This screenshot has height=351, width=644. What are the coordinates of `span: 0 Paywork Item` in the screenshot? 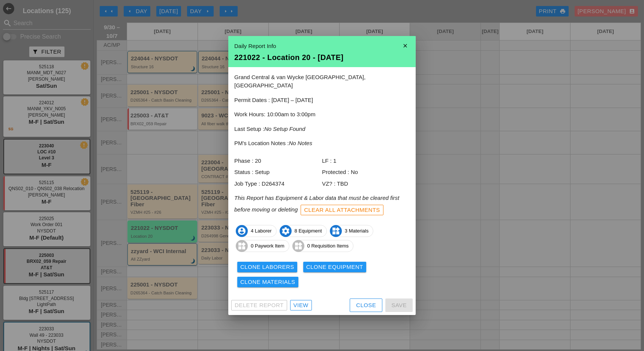 It's located at (263, 246).